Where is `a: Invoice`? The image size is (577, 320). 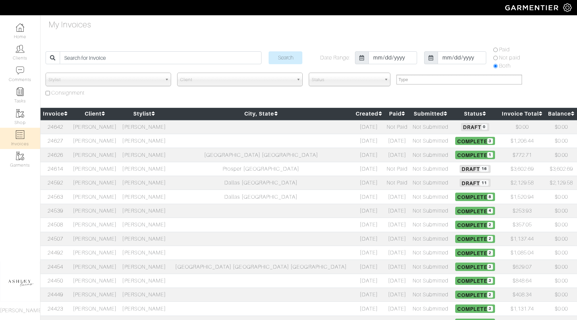
a: Invoice is located at coordinates (55, 113).